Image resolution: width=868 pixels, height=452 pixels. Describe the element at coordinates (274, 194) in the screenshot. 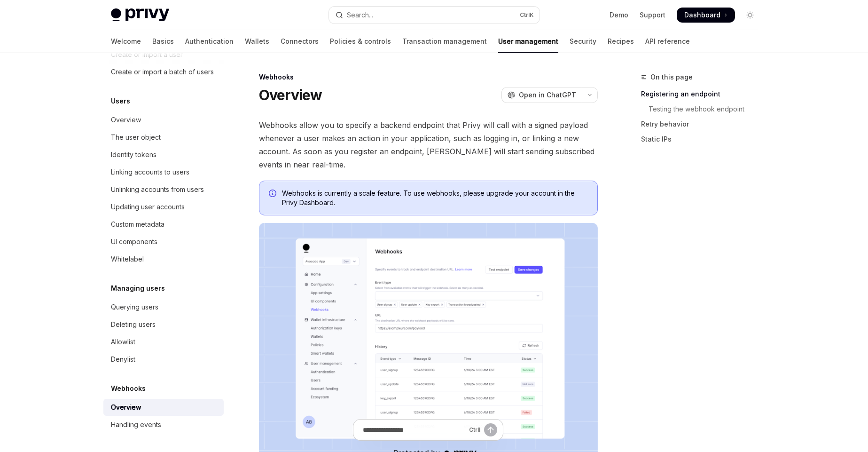

I see `svg: Info` at that location.